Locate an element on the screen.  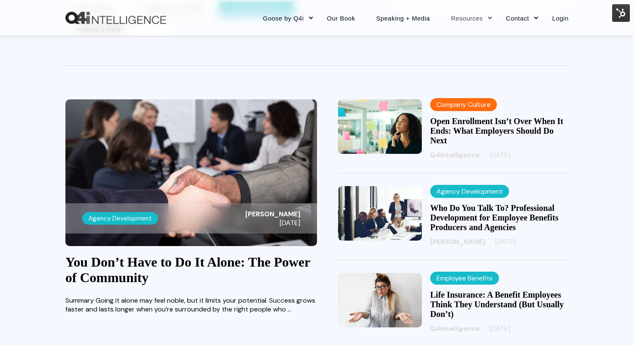
label: Employee Benefits is located at coordinates (464, 278).